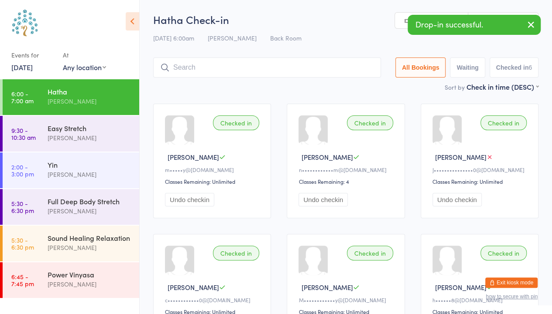  I want to click on button: Checked in6, so click(514, 68).